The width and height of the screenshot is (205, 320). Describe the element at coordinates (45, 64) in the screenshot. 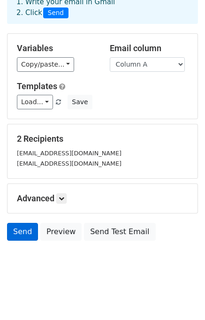

I see `a: Copy/paste...` at that location.